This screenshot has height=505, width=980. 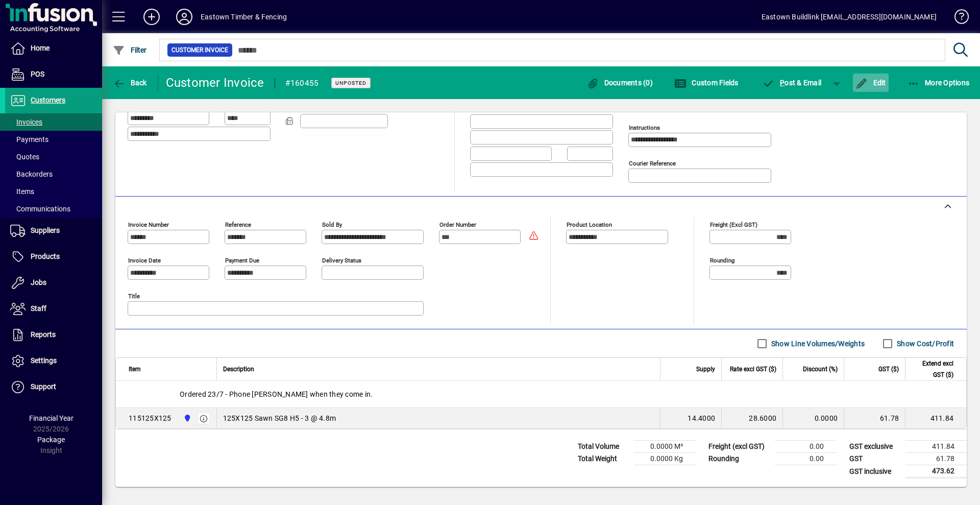 I want to click on div: Eastown Timber & Fencing, so click(x=244, y=17).